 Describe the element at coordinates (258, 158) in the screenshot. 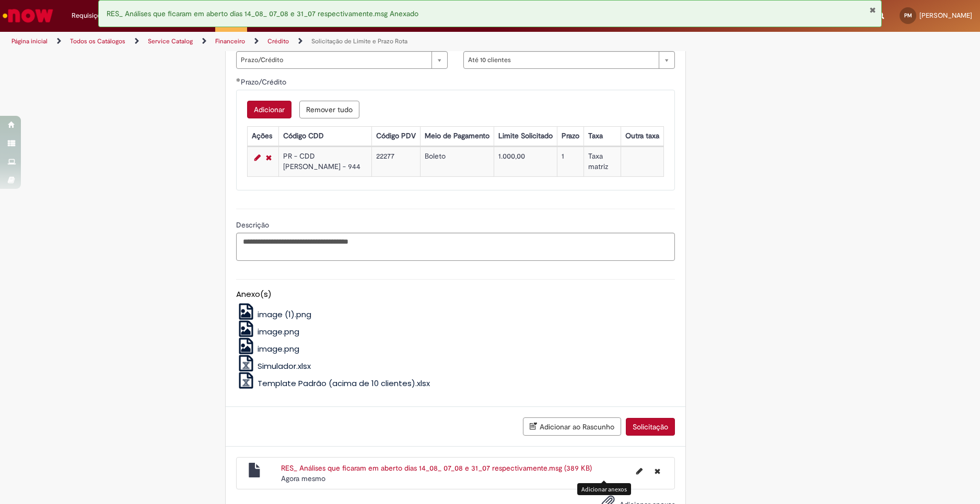

I see `a: Editar Linha 1` at that location.